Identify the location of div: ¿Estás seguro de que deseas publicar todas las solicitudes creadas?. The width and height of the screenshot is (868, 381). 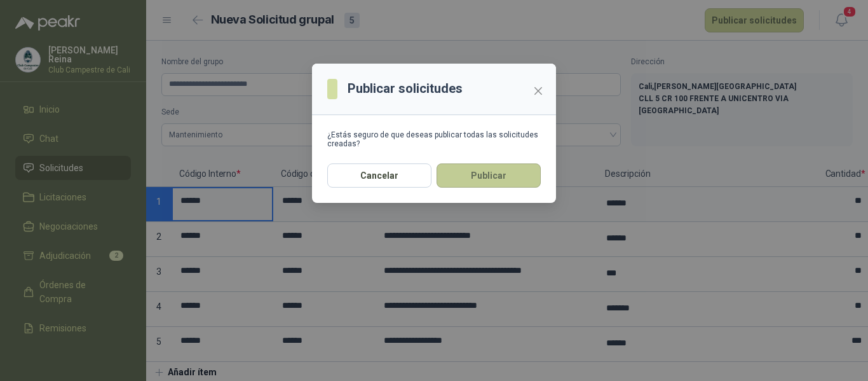
(434, 139).